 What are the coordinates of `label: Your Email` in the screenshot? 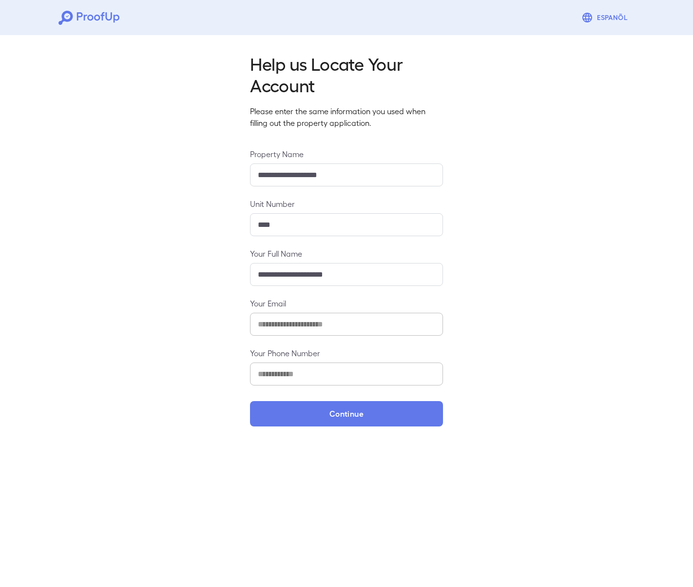 It's located at (347, 303).